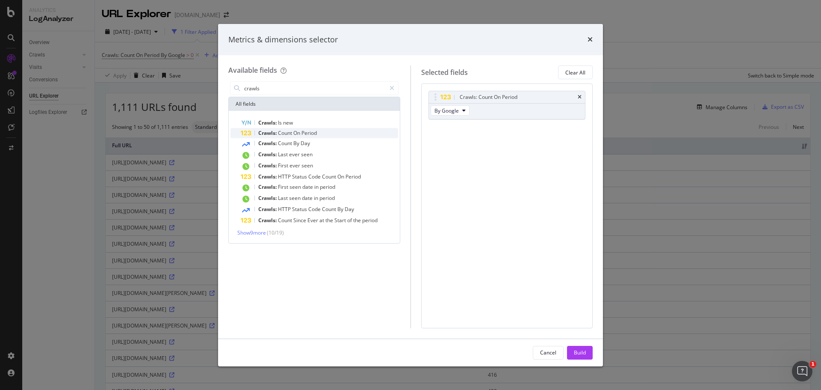 The image size is (821, 390). What do you see at coordinates (411, 195) in the screenshot?
I see `div: modal` at bounding box center [411, 195].